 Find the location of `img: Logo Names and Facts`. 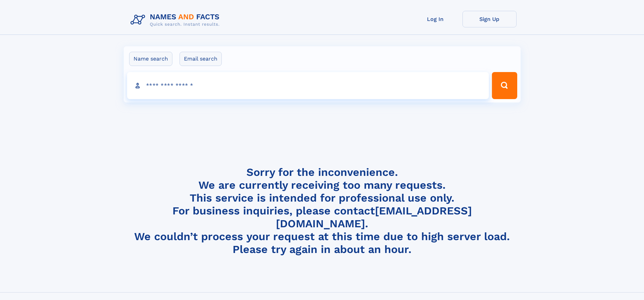

img: Logo Names and Facts is located at coordinates (177, 20).